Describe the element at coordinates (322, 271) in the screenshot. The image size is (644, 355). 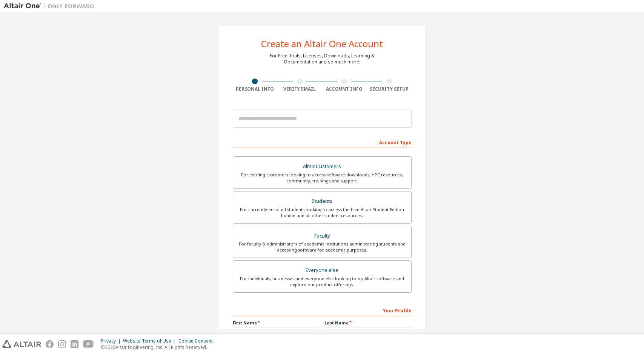
I see `div: Everyone else` at that location.